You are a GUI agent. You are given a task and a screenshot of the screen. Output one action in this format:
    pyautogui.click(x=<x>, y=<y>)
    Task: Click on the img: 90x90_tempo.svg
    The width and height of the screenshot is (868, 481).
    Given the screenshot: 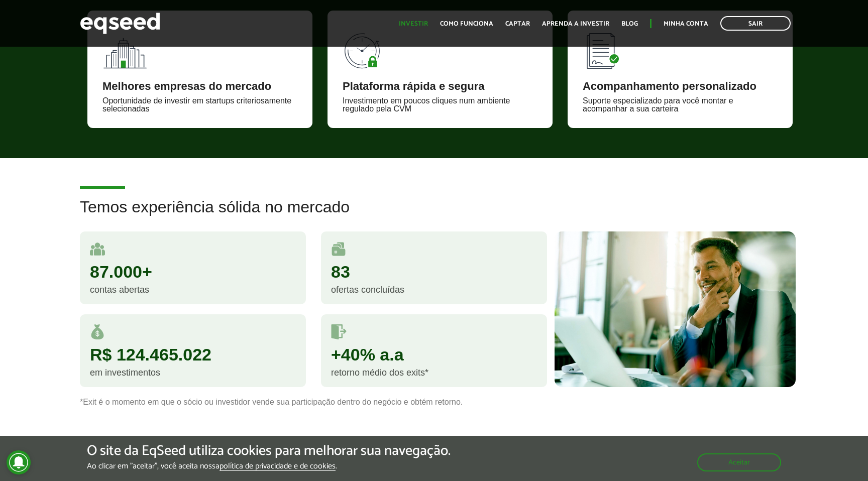 What is the action you would take?
    pyautogui.click(x=365, y=48)
    